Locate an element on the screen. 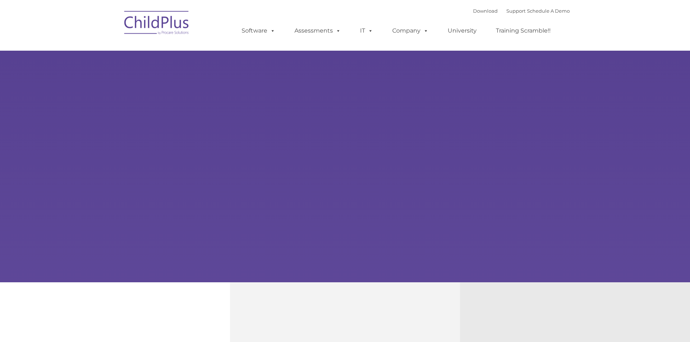  a: Assessments is located at coordinates (318, 31).